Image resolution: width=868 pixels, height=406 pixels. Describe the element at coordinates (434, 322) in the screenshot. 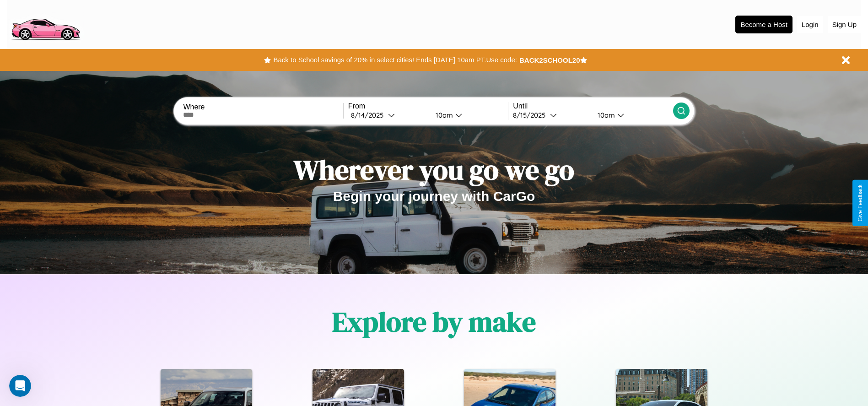

I see `h1: Explore by make` at that location.